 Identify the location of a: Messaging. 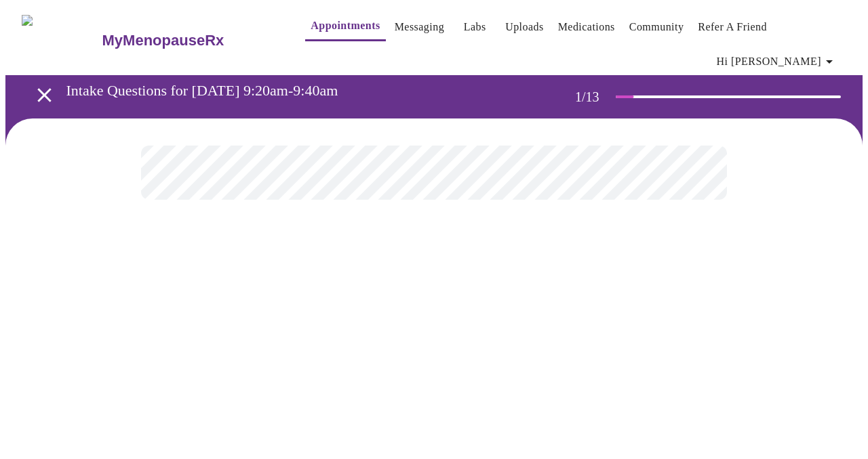
(419, 27).